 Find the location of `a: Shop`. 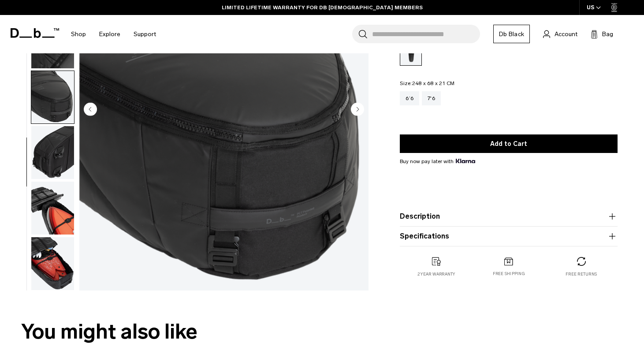

a: Shop is located at coordinates (79, 34).